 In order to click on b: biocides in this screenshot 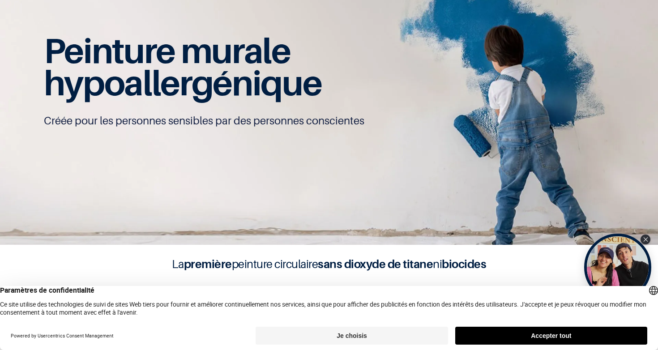, I will do `click(464, 264)`.